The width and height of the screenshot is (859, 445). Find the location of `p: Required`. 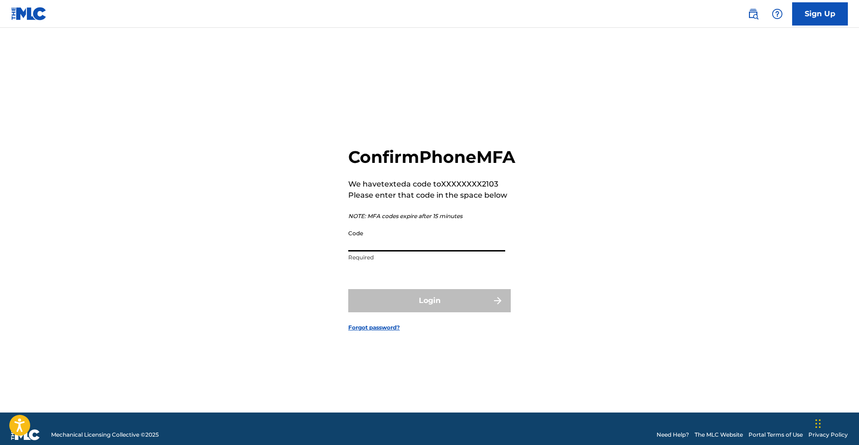

p: Required is located at coordinates (427, 258).